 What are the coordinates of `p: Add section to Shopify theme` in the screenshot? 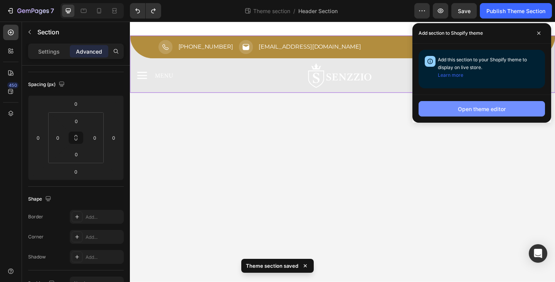 It's located at (451, 33).